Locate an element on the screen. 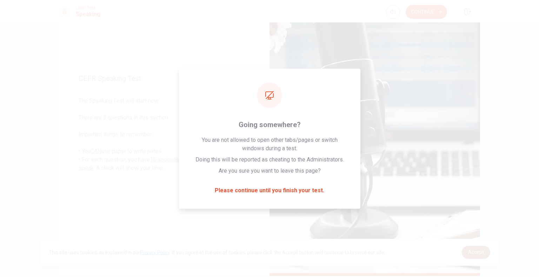 The width and height of the screenshot is (539, 277). div: cookieconsent is located at coordinates (269, 253).